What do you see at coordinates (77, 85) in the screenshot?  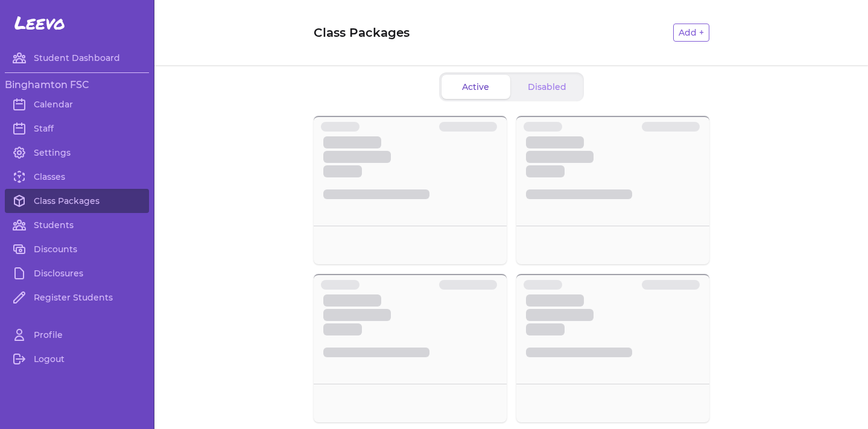 I see `h3: Binghamton FSC` at bounding box center [77, 85].